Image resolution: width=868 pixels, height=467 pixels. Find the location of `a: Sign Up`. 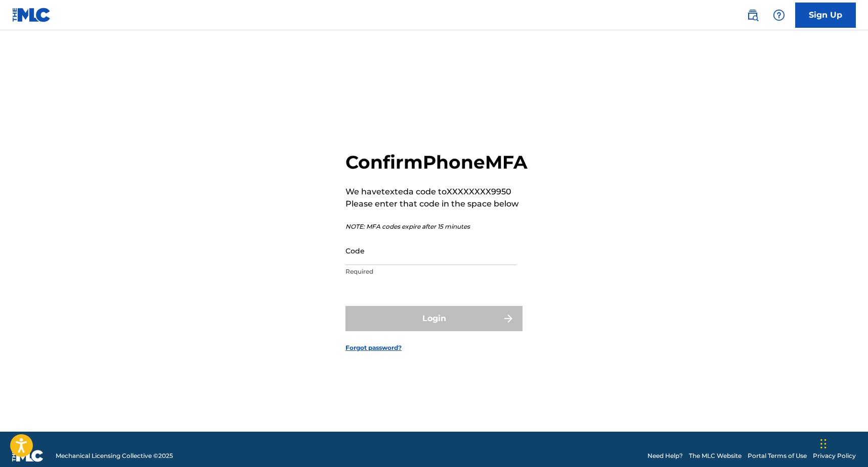

a: Sign Up is located at coordinates (825, 15).